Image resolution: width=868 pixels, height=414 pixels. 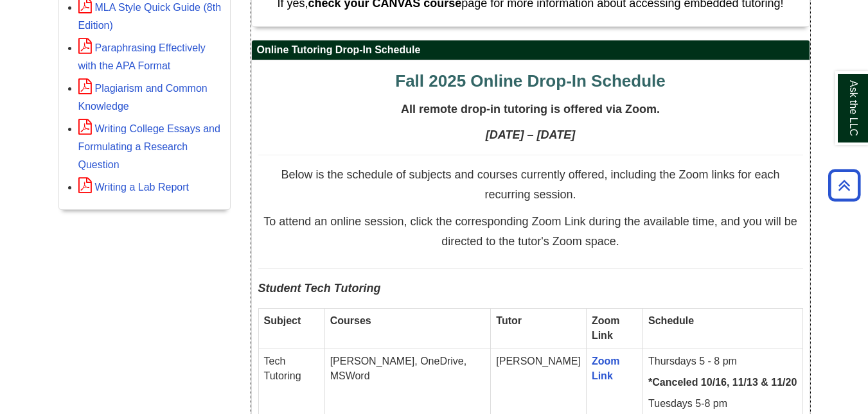 I want to click on span: All remote drop-in tutoring is offered via Zoom., so click(x=530, y=109).